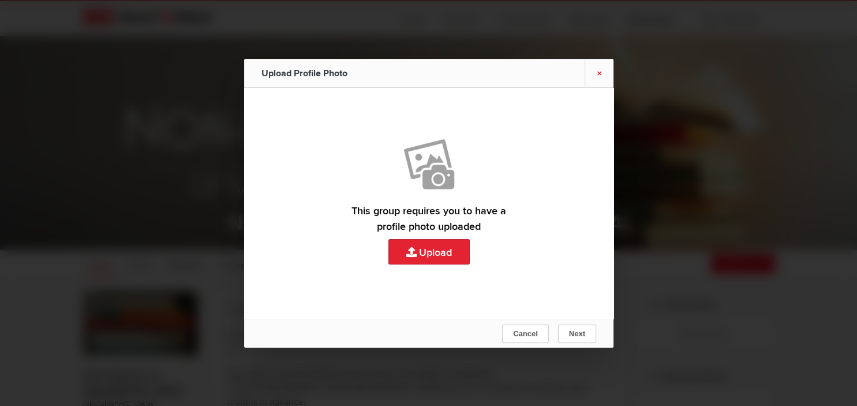 The height and width of the screenshot is (406, 857). I want to click on button: Cancel, so click(525, 334).